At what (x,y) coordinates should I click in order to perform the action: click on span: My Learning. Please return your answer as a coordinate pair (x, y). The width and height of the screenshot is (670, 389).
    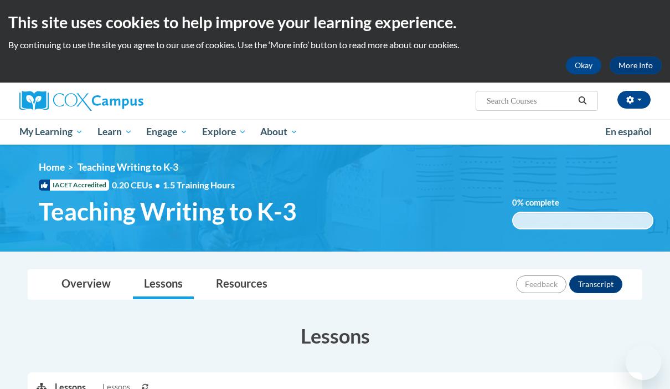
    Looking at the image, I should click on (51, 132).